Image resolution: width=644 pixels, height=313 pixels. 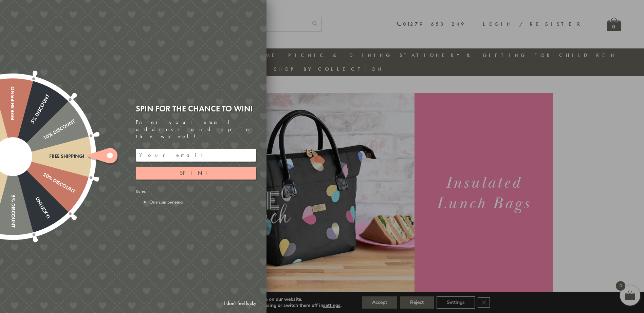 I want to click on div: Enter your email address and spin the wheel!, so click(x=196, y=130).